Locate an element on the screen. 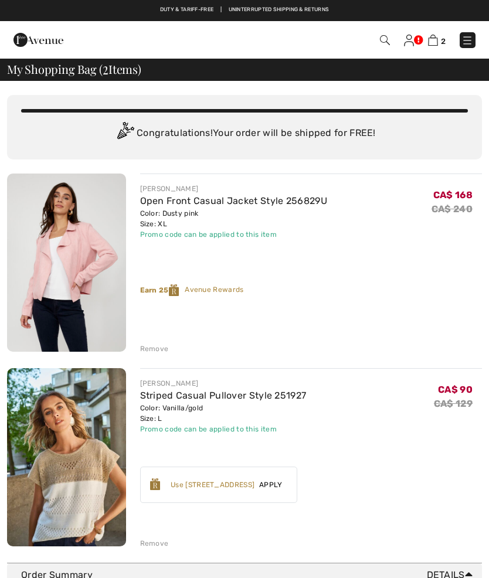 This screenshot has height=578, width=489. img: Striped Casual Pullover Style 251927 is located at coordinates (66, 457).